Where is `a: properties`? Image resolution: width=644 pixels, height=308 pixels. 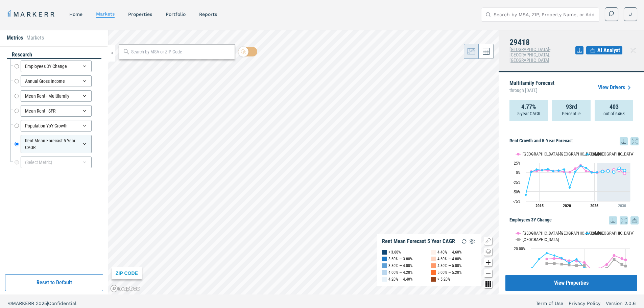
a: properties is located at coordinates (140, 14).